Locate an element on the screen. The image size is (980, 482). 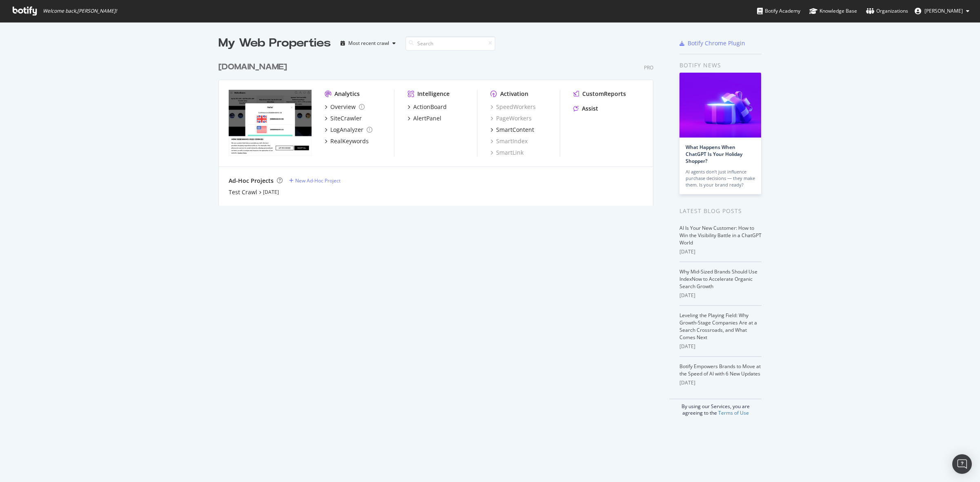
a: Botify Empowers Brands to Move at the Speed of AI with 6 New Updates is located at coordinates (720, 370).